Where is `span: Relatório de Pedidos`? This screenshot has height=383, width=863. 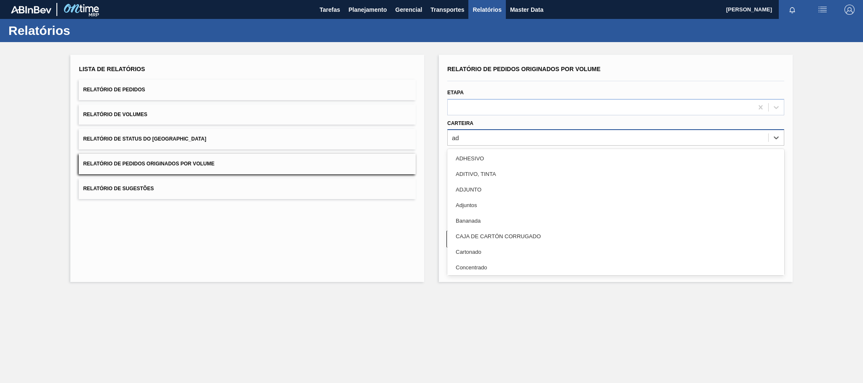 span: Relatório de Pedidos is located at coordinates (114, 90).